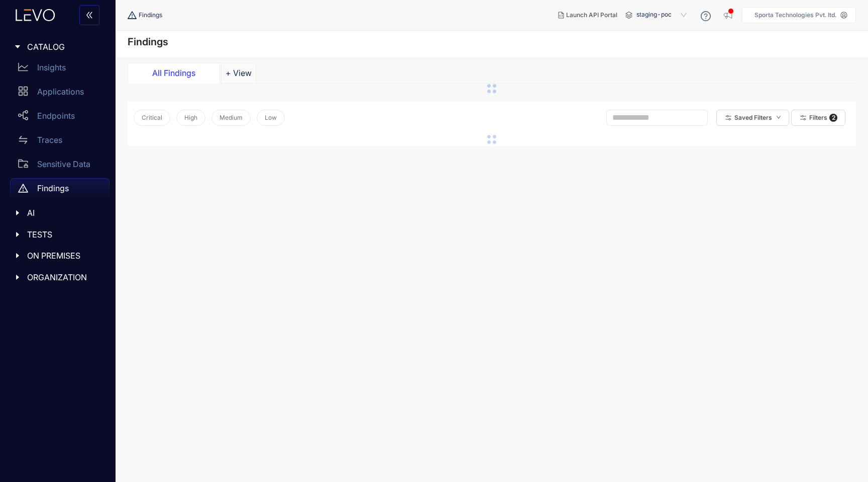  I want to click on a: Sensitive Data, so click(60, 166).